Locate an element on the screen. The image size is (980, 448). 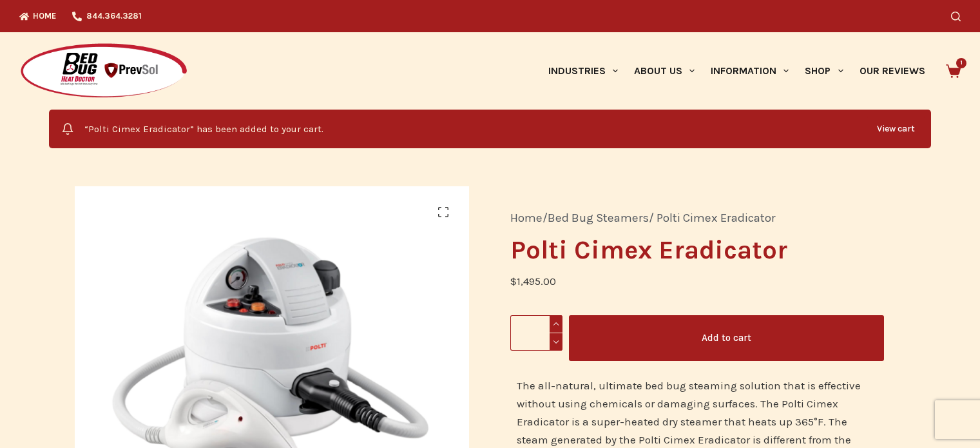
a: Industries is located at coordinates (582, 71).